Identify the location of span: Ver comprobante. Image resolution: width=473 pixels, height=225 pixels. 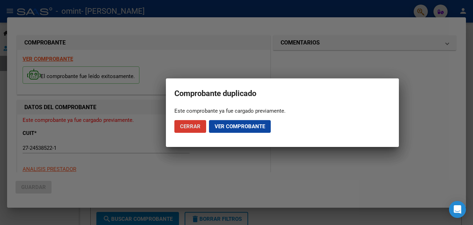
(240, 126).